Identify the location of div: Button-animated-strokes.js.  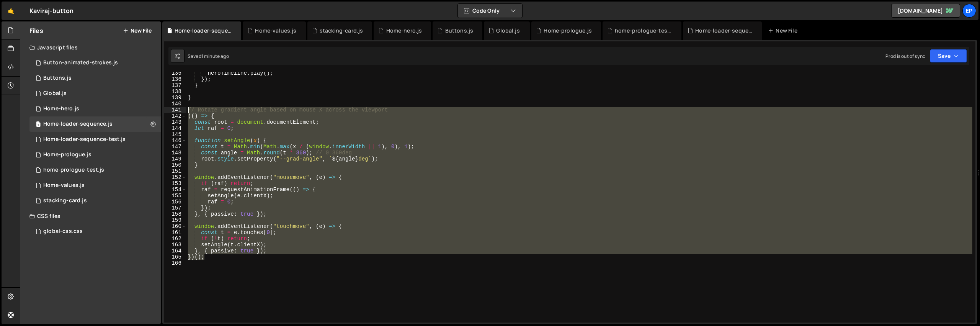
(81, 63).